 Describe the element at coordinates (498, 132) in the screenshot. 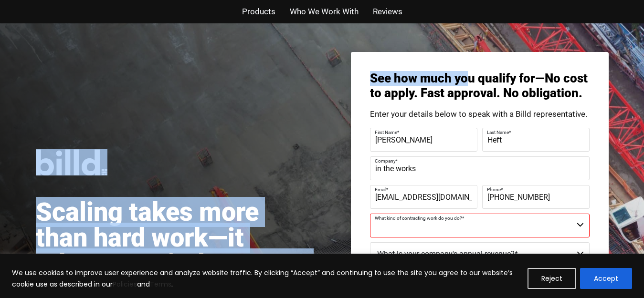

I see `span: Last Name` at that location.